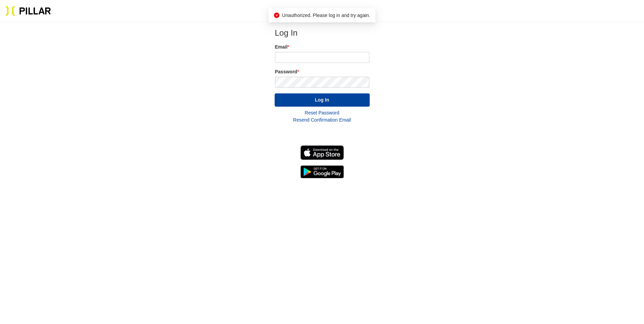 The width and height of the screenshot is (644, 324). What do you see at coordinates (277, 16) in the screenshot?
I see `span: close-circle` at bounding box center [277, 16].